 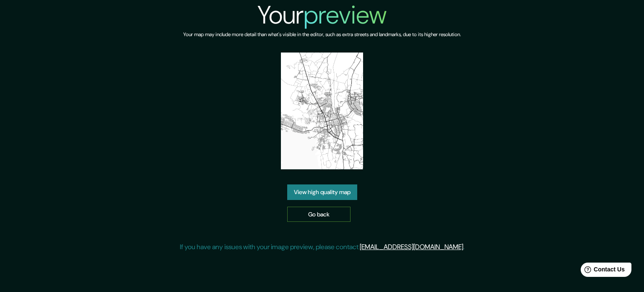 What do you see at coordinates (40, 10) in the screenshot?
I see `span: Contact Us` at bounding box center [40, 10].